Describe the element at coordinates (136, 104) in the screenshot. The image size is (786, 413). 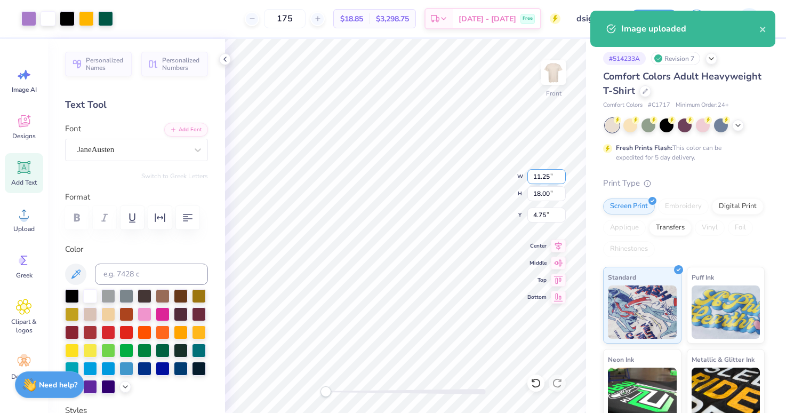
I see `div: Text Tool` at that location.